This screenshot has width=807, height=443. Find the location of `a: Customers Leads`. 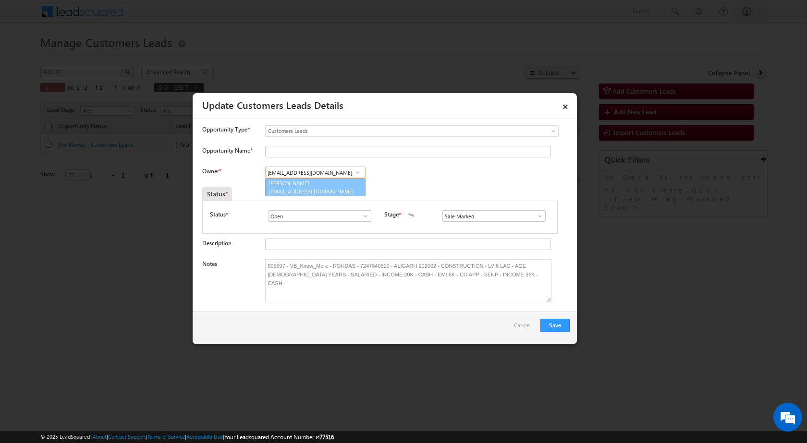

a: Customers Leads is located at coordinates (412, 131).